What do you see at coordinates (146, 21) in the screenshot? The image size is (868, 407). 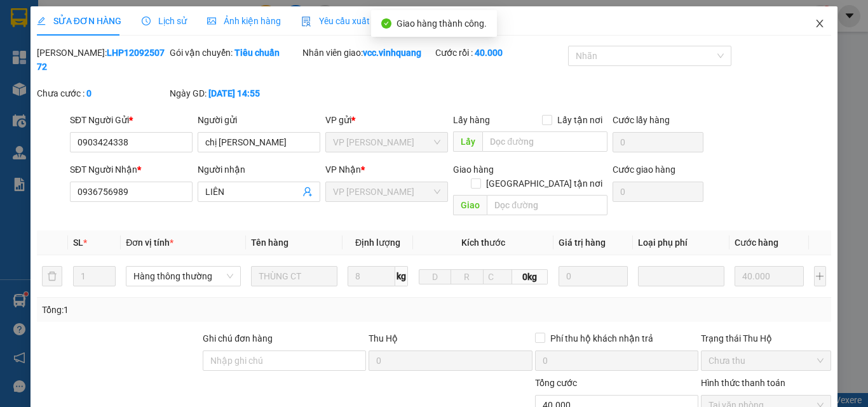 I see `span: clock-circle` at bounding box center [146, 21].